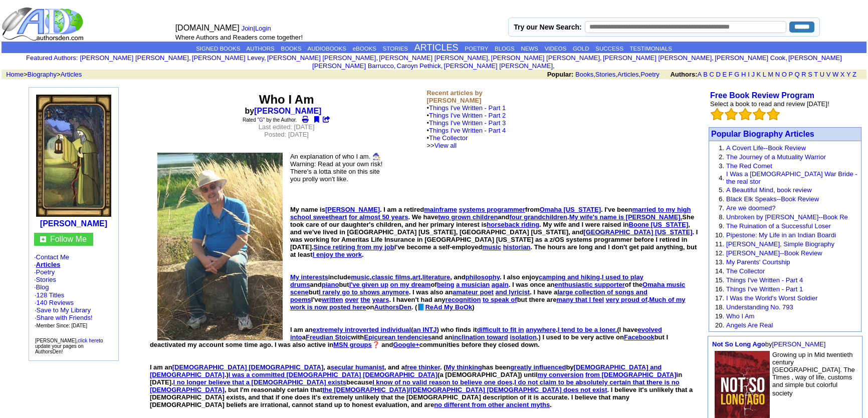 The image size is (868, 418). I want to click on a: Things I've Written - Part 1, so click(467, 108).